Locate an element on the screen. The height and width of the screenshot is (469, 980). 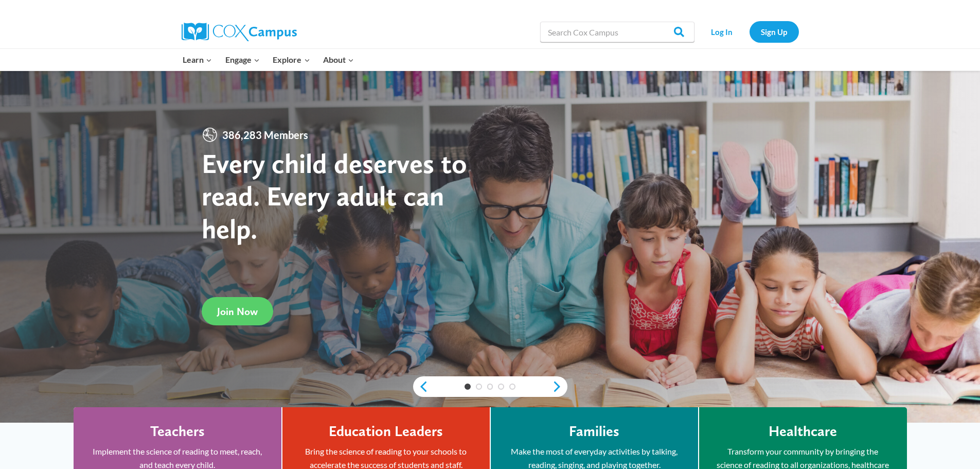
h4: Education Leaders is located at coordinates (386, 432).